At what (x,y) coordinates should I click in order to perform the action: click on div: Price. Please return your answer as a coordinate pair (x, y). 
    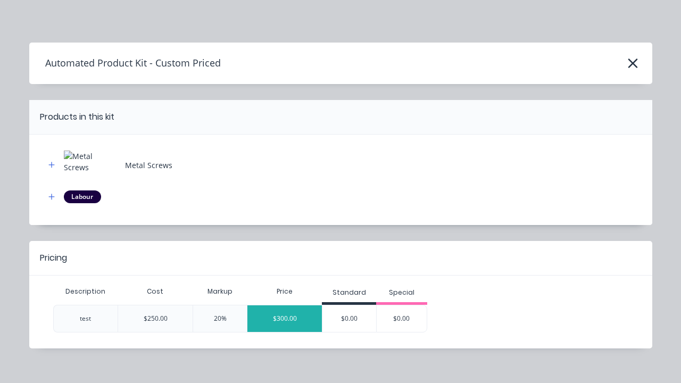
    Looking at the image, I should click on (284, 292).